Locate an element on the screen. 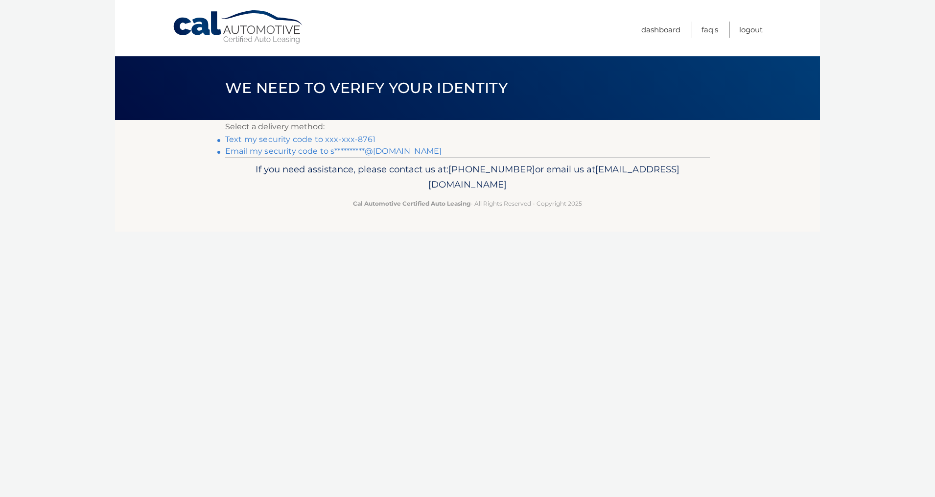 The width and height of the screenshot is (935, 497). a: Logout is located at coordinates (751, 29).